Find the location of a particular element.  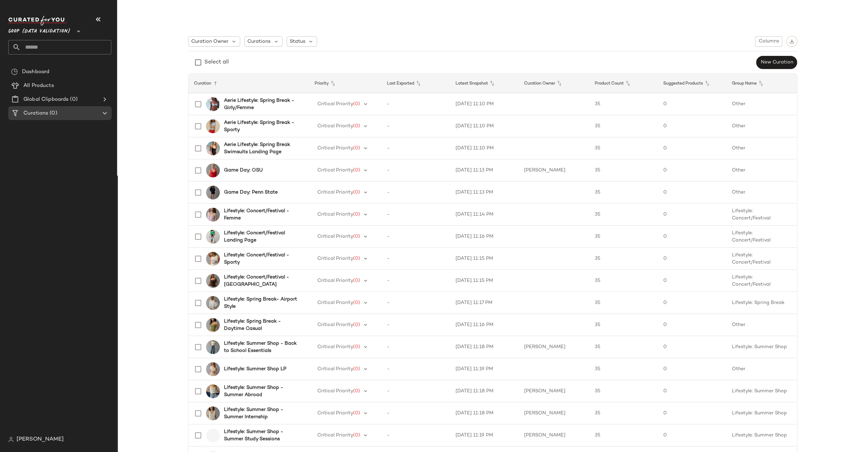

th: Suggested Products is located at coordinates (692, 83).